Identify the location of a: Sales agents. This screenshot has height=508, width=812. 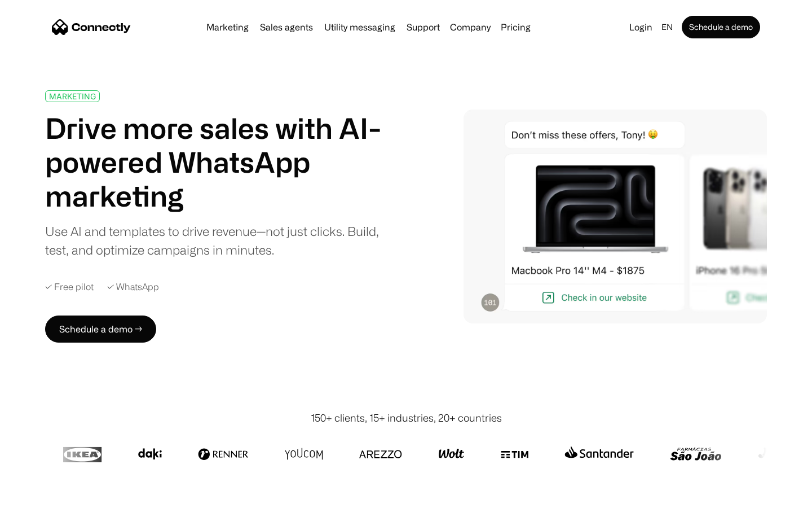
(286, 27).